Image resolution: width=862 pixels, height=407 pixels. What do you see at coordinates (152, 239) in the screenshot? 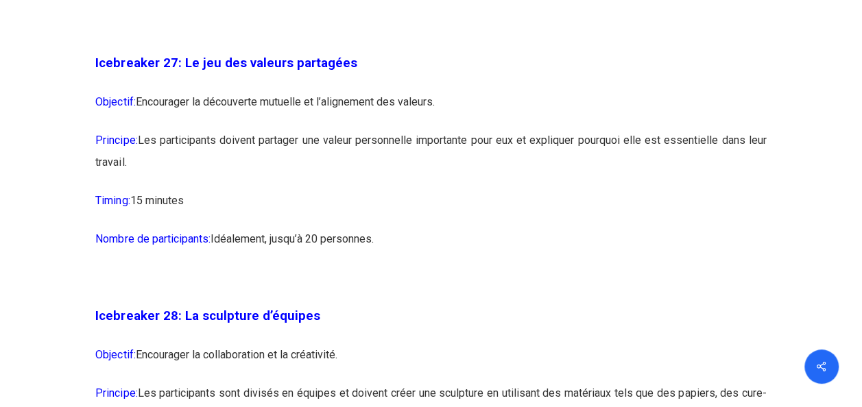
I see `span: Nombre de participants:` at bounding box center [152, 239].